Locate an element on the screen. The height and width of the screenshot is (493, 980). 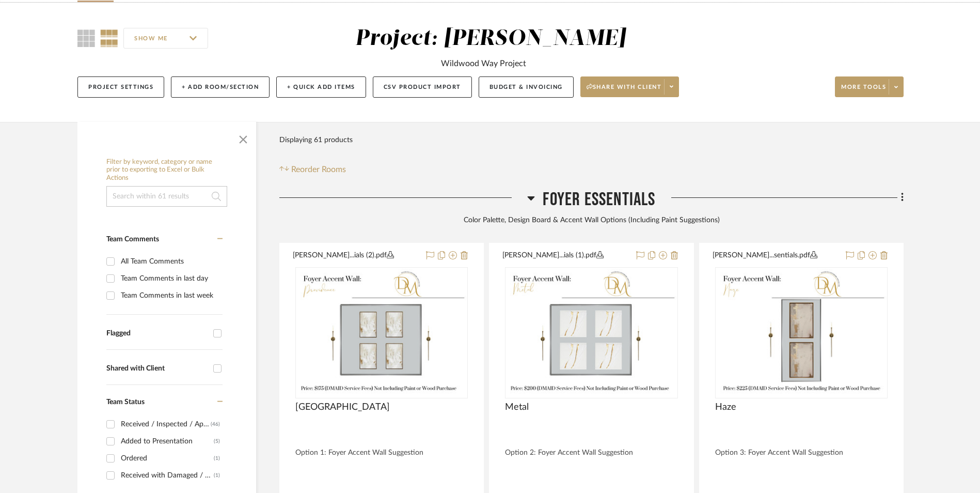
img: Providence is located at coordinates (382, 333).